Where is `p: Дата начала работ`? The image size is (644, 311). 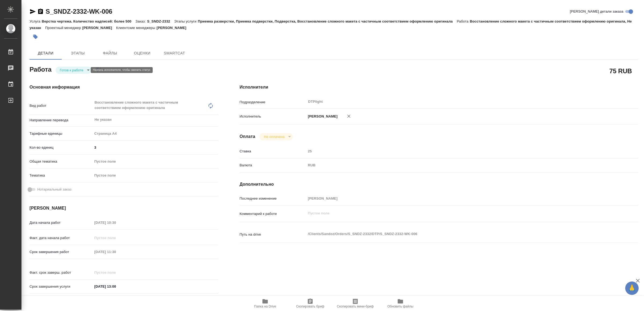 p: Дата начала работ is located at coordinates (61, 223).